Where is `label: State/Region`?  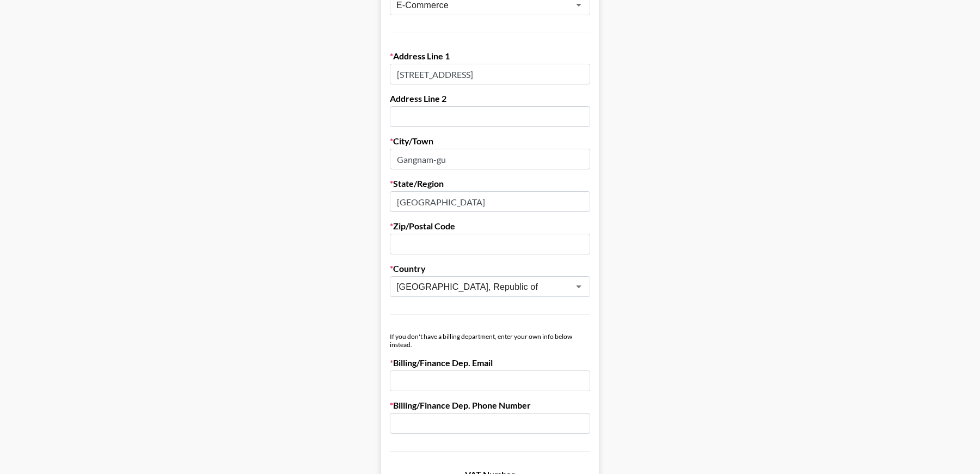
label: State/Region is located at coordinates (490, 184).